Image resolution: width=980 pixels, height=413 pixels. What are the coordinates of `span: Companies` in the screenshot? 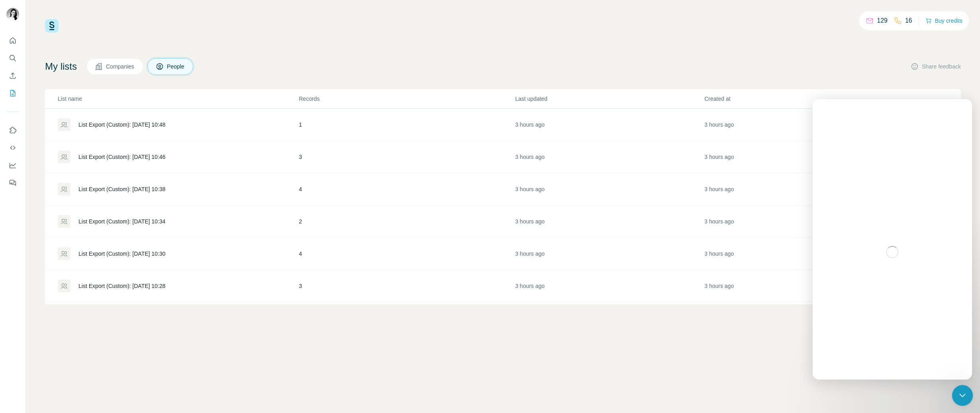 It's located at (120, 66).